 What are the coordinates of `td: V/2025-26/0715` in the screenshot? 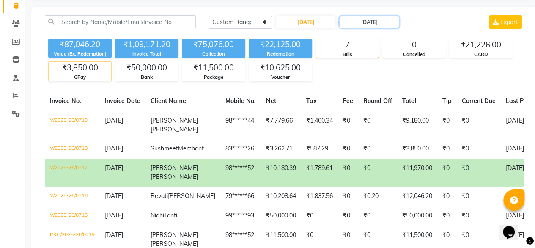 It's located at (72, 215).